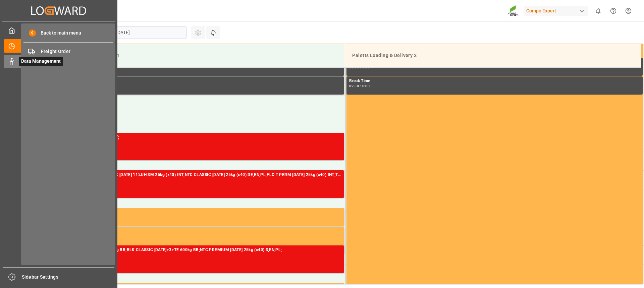 This screenshot has height=288, width=644. I want to click on a: My Cockpit, so click(59, 30).